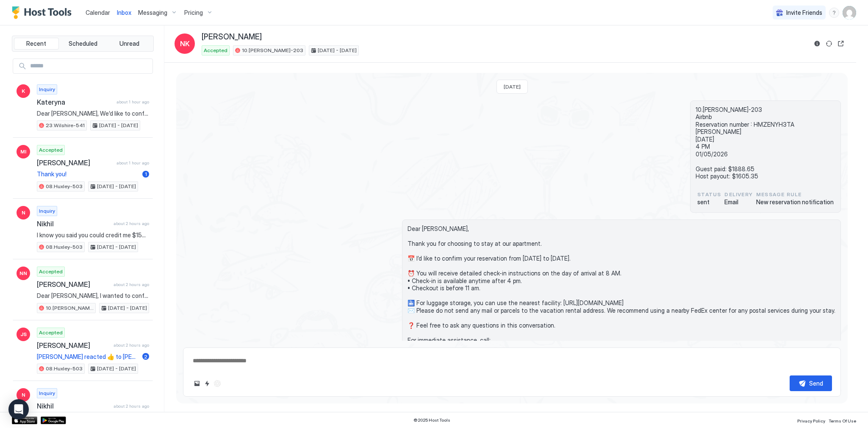 Image resolution: width=868 pixels, height=428 pixels. What do you see at coordinates (145, 357) in the screenshot?
I see `span: 2` at bounding box center [145, 357].